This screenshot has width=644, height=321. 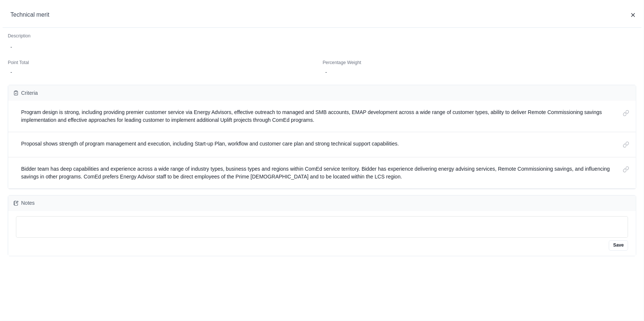 I want to click on p: Percentage Weight, so click(x=480, y=63).